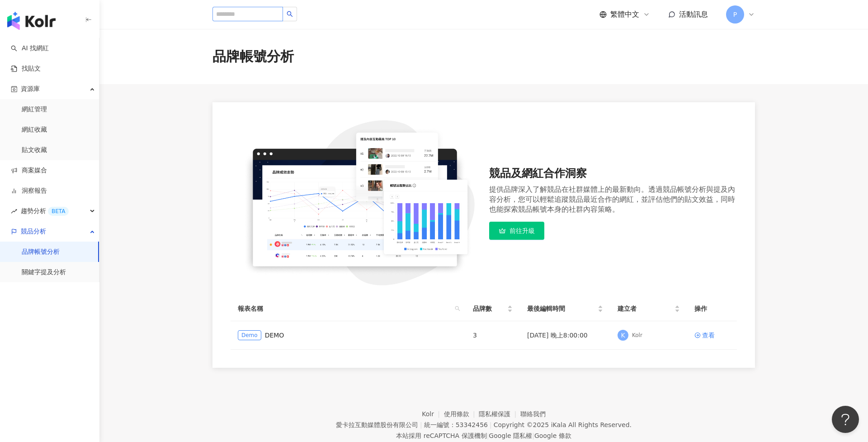  Describe the element at coordinates (561, 308) in the screenshot. I see `span: 最後編輯時間` at that location.